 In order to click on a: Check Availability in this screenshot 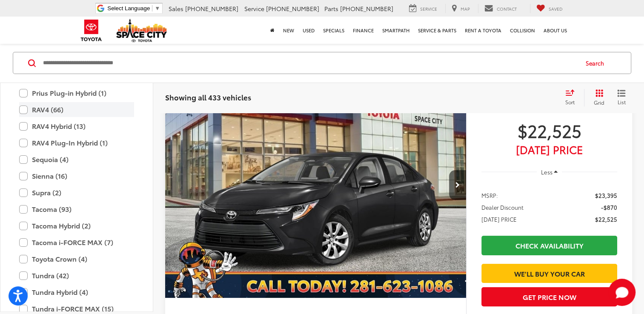, I will do `click(549, 245)`.